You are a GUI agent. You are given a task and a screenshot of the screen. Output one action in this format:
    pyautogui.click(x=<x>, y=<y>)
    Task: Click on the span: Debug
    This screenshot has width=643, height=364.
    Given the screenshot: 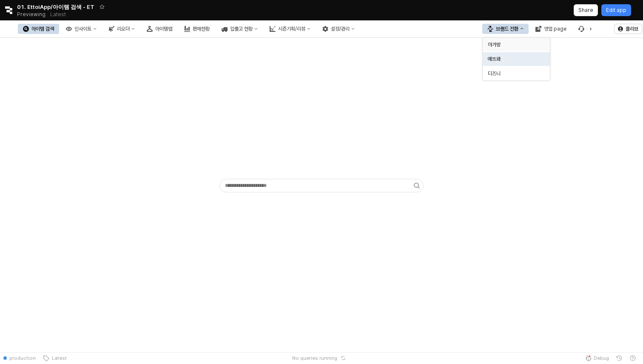 What is the action you would take?
    pyautogui.click(x=601, y=358)
    